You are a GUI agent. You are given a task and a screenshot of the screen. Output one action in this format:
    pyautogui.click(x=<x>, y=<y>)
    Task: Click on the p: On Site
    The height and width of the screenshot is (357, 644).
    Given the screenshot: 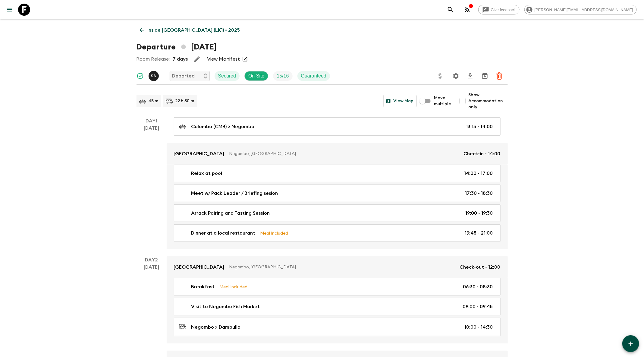 What is the action you would take?
    pyautogui.click(x=256, y=76)
    